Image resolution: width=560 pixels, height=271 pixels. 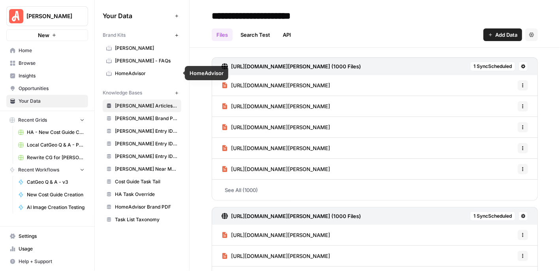 I want to click on span: Task List Taxonomy, so click(x=146, y=220).